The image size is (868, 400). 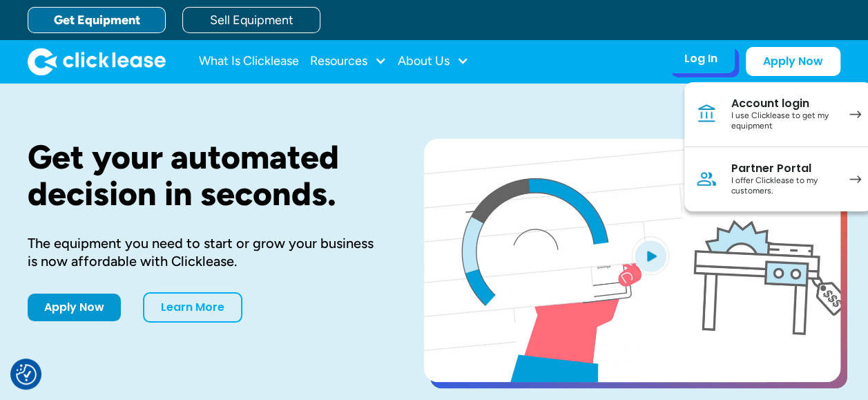 I want to click on button: Consent Preferences, so click(x=27, y=374).